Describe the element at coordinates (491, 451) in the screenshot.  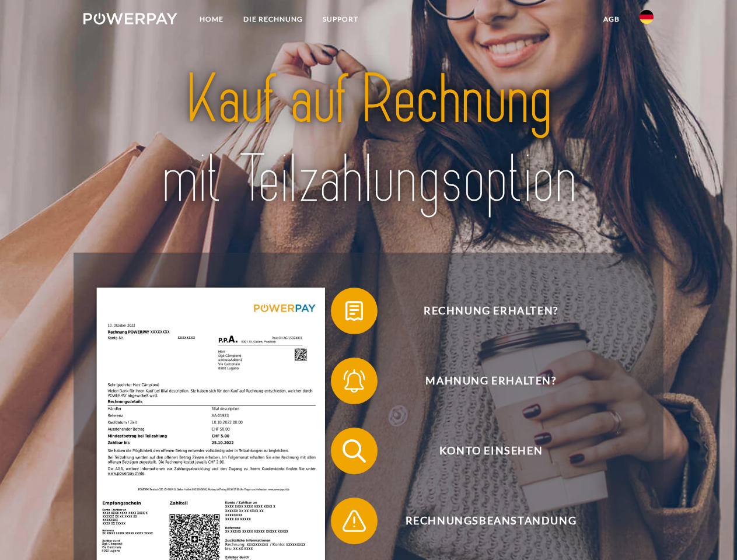
I see `span: Konto einsehen` at that location.